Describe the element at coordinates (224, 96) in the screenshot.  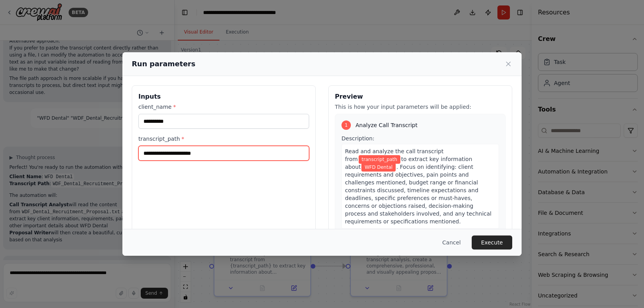
I see `h3: Inputs` at that location.